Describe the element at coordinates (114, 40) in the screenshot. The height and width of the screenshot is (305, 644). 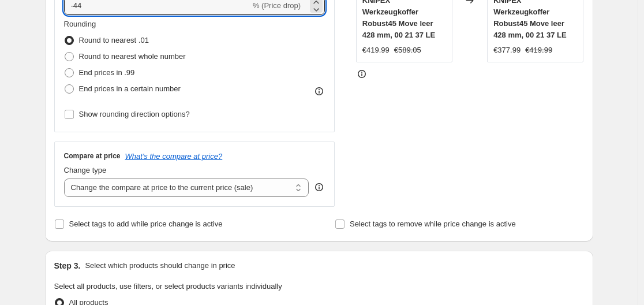
I see `span: Round to nearest .01` at that location.